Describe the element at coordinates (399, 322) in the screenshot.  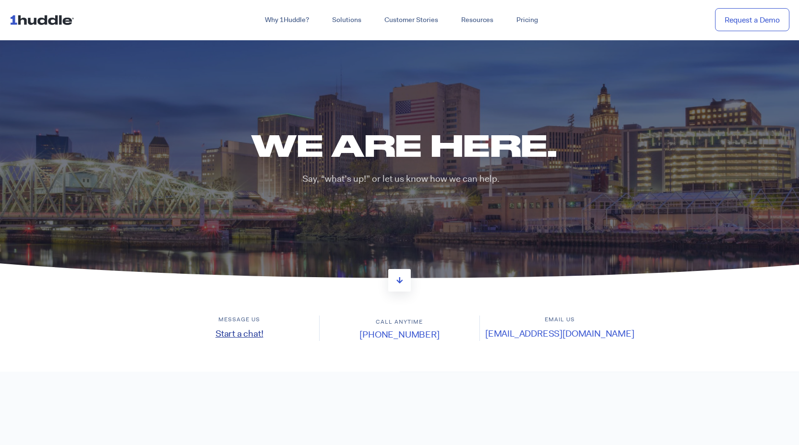
I see `h6: Call anytime` at that location.